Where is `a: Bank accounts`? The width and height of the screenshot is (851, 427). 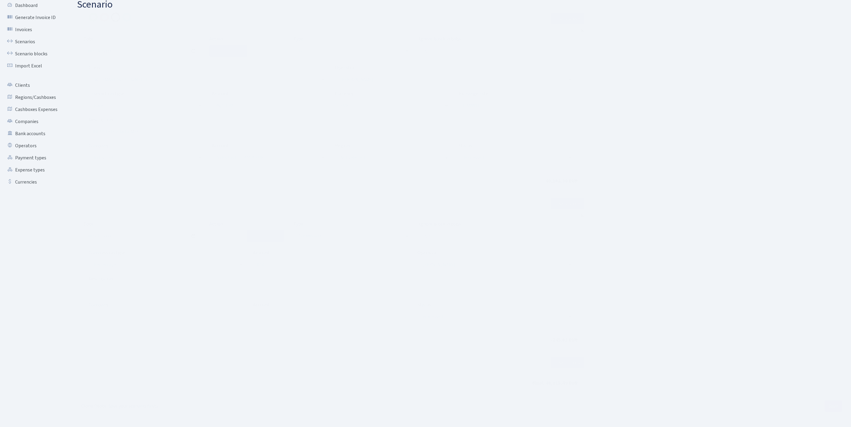
a: Bank accounts is located at coordinates (33, 134).